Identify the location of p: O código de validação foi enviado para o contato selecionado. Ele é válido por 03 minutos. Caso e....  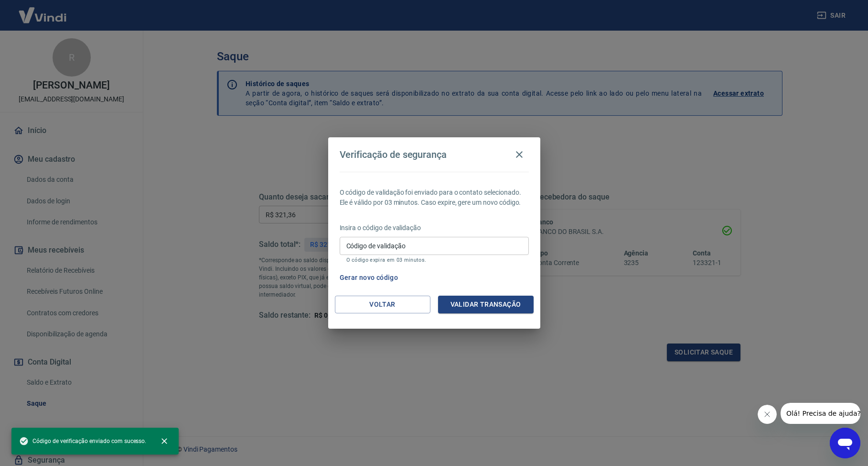
(434, 198).